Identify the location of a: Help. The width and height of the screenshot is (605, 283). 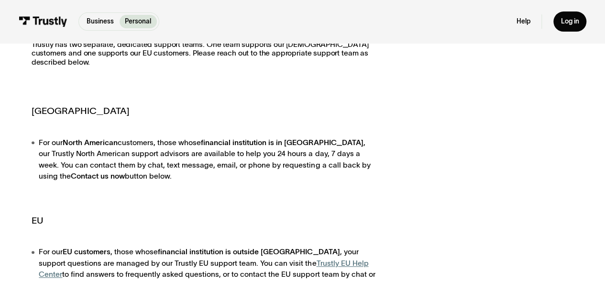
(523, 22).